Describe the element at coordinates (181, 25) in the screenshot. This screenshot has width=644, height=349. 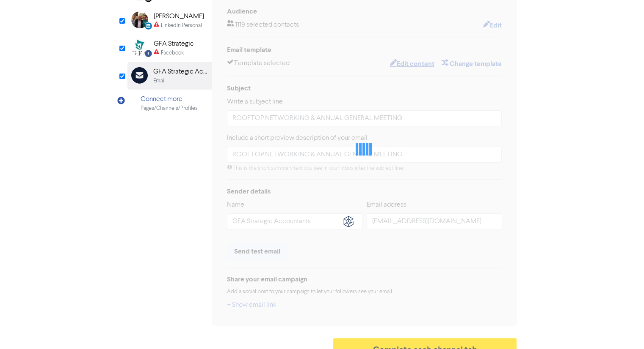
I see `div: LinkedIn Personal` at that location.